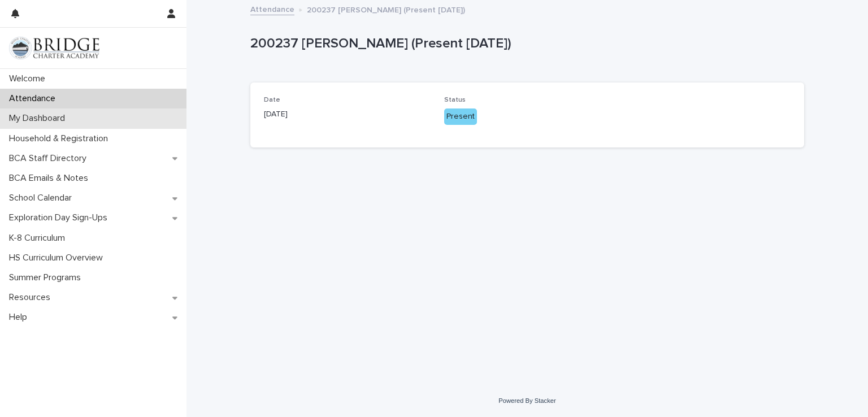  Describe the element at coordinates (60, 138) in the screenshot. I see `p: Household & Registration` at that location.